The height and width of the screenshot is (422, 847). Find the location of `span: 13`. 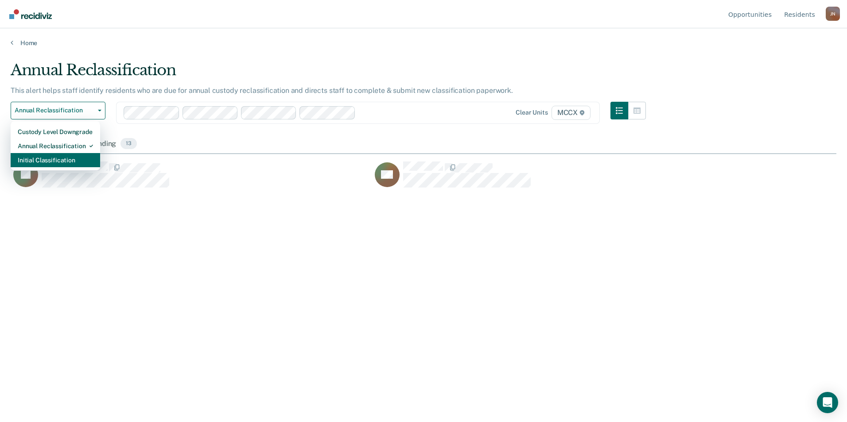

span: 13 is located at coordinates (128, 144).